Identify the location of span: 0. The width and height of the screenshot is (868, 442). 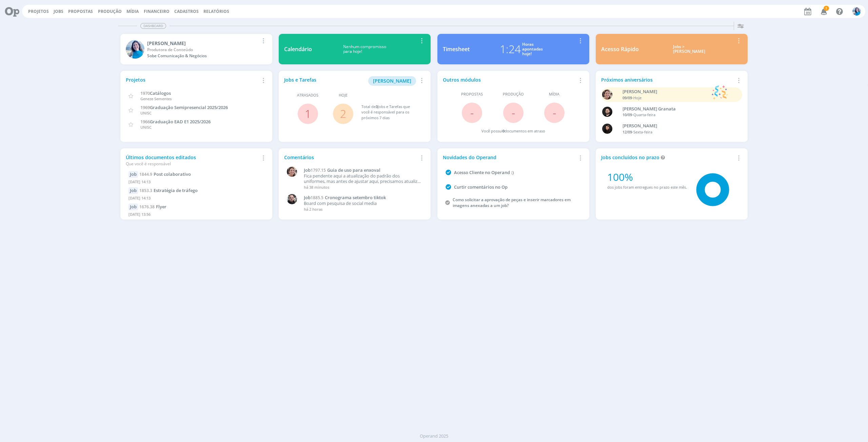
(503, 131).